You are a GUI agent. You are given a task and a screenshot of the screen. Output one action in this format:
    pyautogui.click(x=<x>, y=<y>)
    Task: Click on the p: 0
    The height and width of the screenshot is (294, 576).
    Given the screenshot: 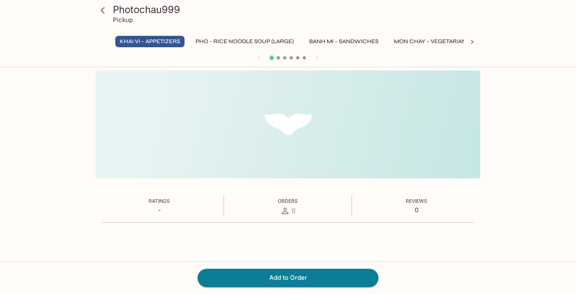 What is the action you would take?
    pyautogui.click(x=417, y=210)
    